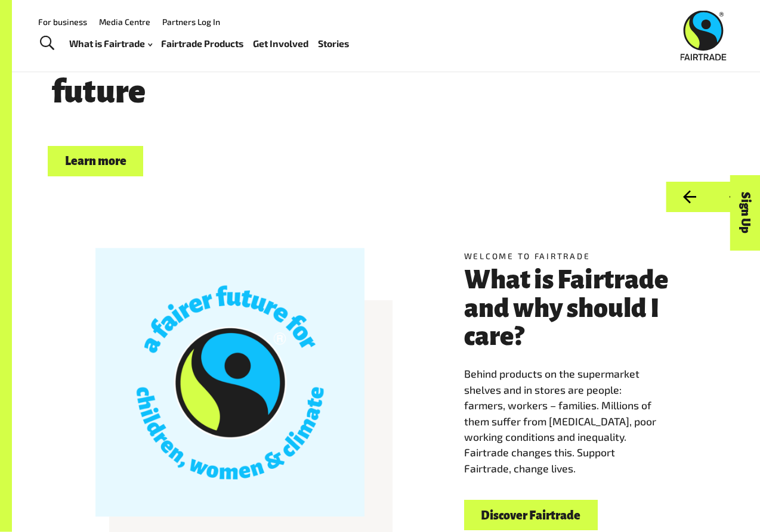  I want to click on a: Discover Fairtrade, so click(530, 515).